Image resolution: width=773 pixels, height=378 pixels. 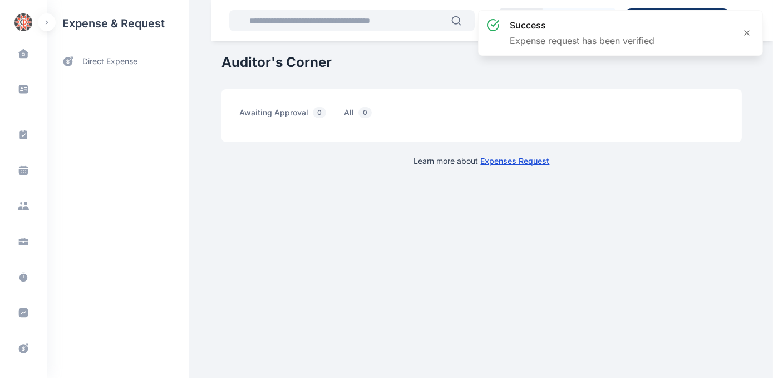 I want to click on a: Expenses Request, so click(x=516, y=160).